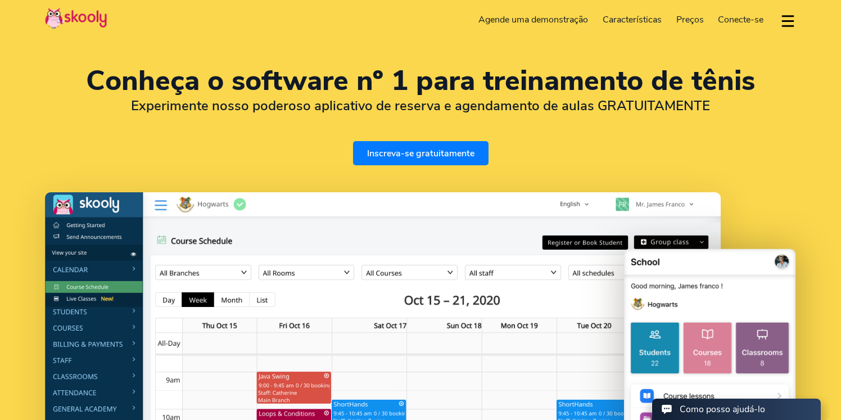 Image resolution: width=841 pixels, height=420 pixels. What do you see at coordinates (534, 20) in the screenshot?
I see `a: Agende uma demonstração` at bounding box center [534, 20].